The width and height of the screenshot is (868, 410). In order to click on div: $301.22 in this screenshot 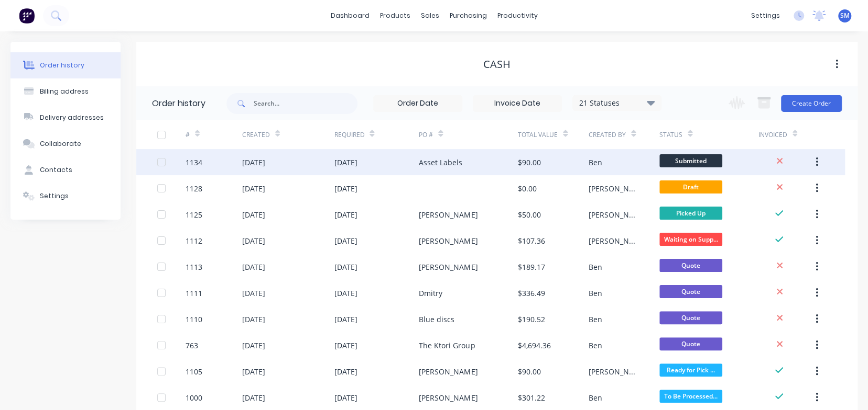, I will do `click(531, 398)`.